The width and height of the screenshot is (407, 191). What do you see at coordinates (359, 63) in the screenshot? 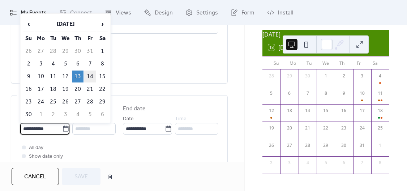
I see `div: Fr` at bounding box center [359, 63].